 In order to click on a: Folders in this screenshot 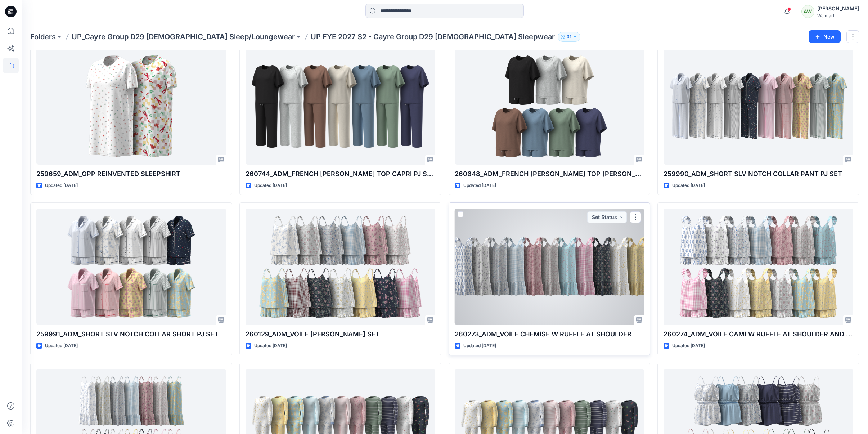, I will do `click(43, 37)`.